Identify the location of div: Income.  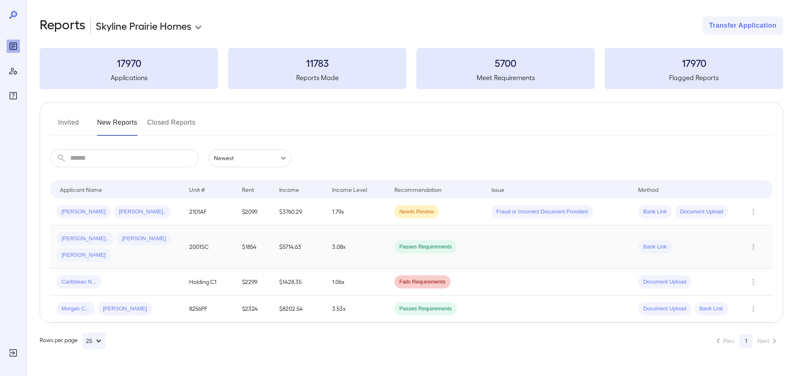
(289, 190).